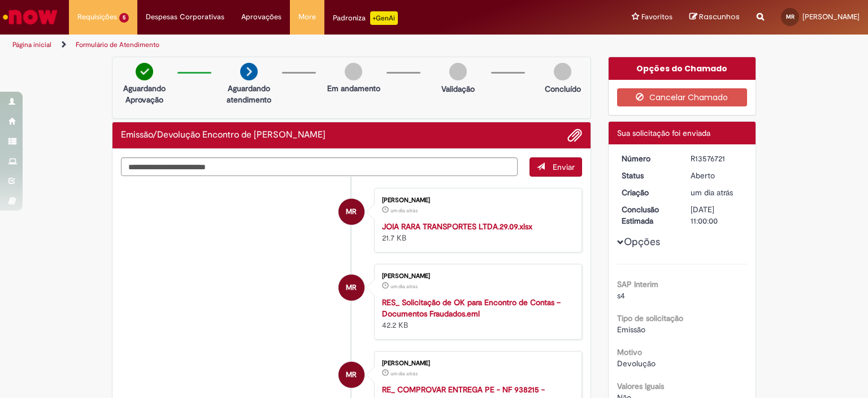 The height and width of the screenshot is (398, 868). I want to click on p: Concluído, so click(563, 89).